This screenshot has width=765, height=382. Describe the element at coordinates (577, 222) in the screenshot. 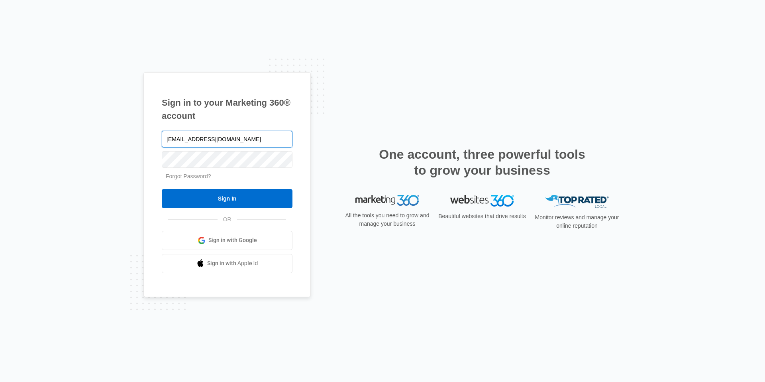

I see `p: Monitor reviews and manage your online reputation` at that location.